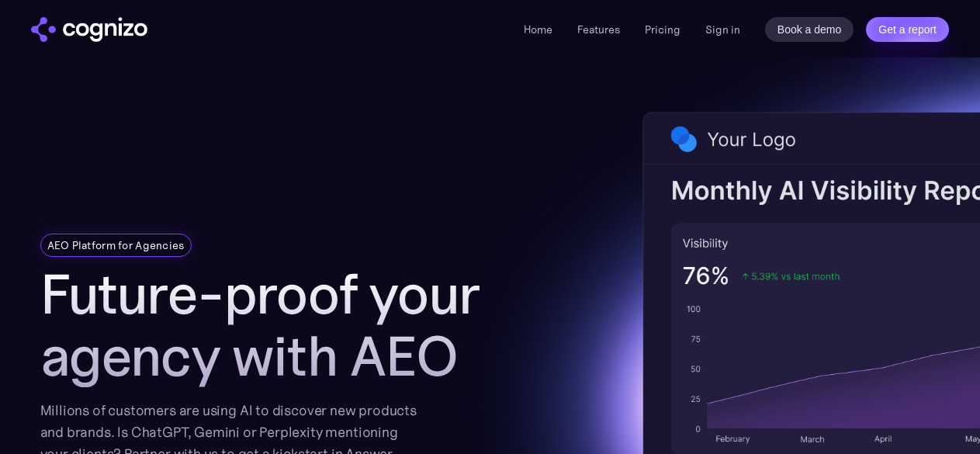 The height and width of the screenshot is (454, 980). I want to click on a: Get a report, so click(907, 30).